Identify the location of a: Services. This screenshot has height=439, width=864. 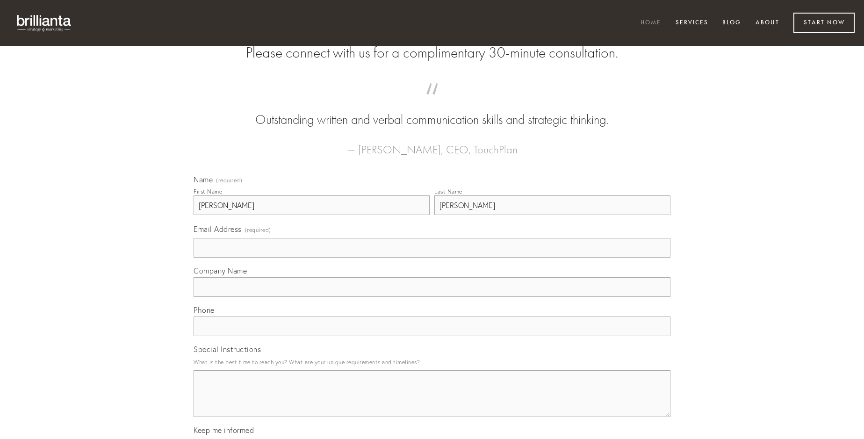
(692, 23).